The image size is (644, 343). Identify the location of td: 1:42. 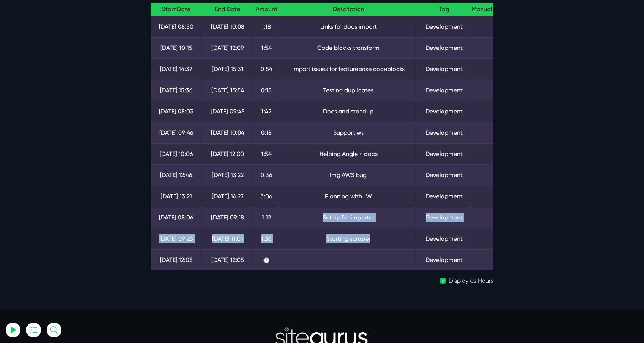
(266, 111).